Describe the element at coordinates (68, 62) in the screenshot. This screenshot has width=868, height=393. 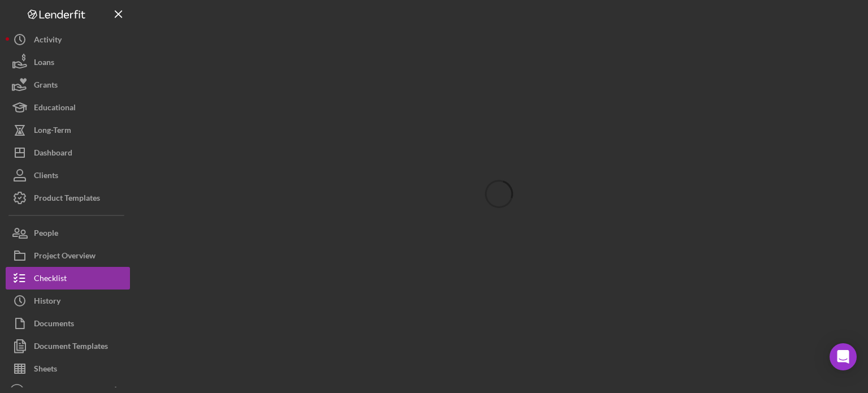
I see `a: Loans` at that location.